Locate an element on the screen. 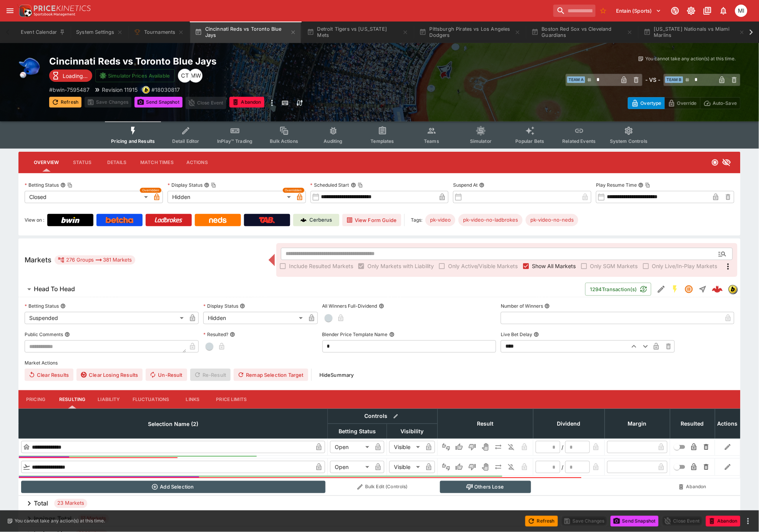  span: Templates is located at coordinates (382, 141).